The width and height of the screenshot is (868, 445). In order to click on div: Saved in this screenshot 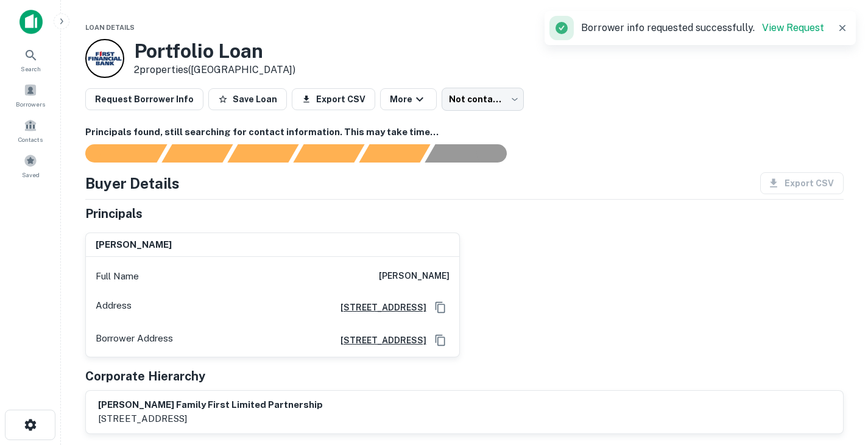, I will do `click(30, 166)`.